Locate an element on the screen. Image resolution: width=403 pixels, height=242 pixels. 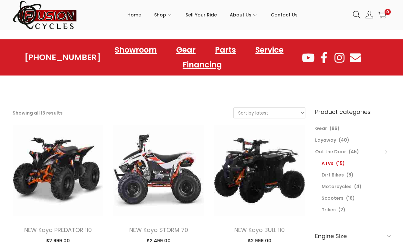
h6: Product categories is located at coordinates (353, 112).